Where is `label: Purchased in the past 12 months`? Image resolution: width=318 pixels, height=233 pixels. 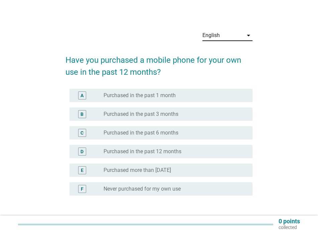 label: Purchased in the past 12 months is located at coordinates (142, 152).